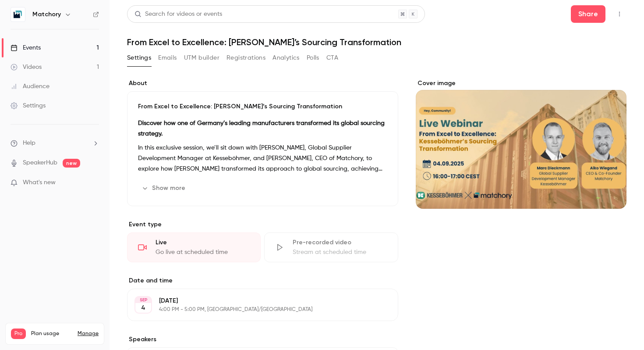 The image size is (644, 350). I want to click on strong: Discover how one of Germany’s leading manufacturers transformed its global sourcing strategy., so click(261, 129).